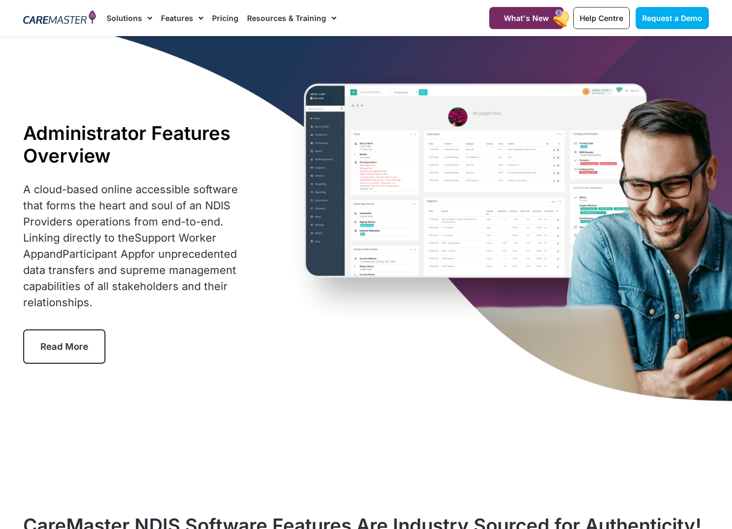 The width and height of the screenshot is (732, 529). Describe the element at coordinates (527, 18) in the screenshot. I see `span: What's New` at that location.